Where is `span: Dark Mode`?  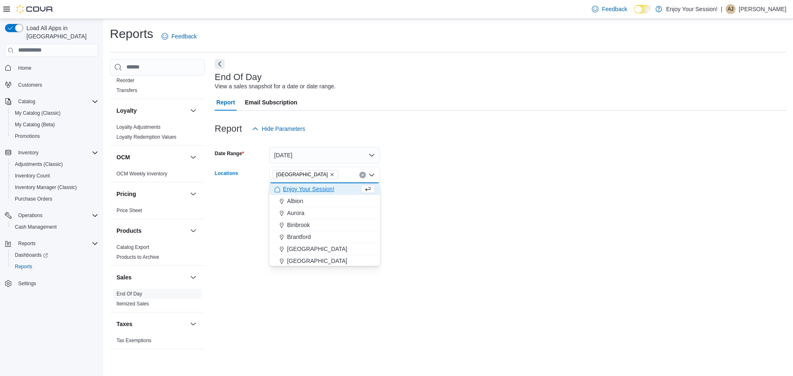 span: Dark Mode is located at coordinates (634, 14).